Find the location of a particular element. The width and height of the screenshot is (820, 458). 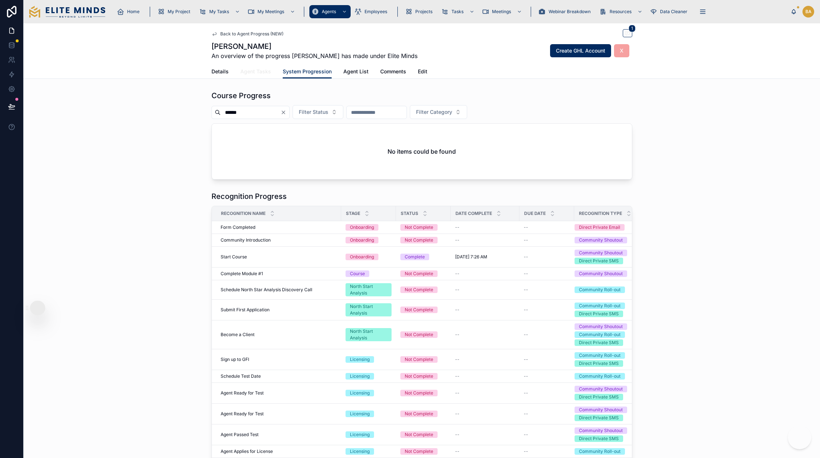

a: Details is located at coordinates (220, 72).